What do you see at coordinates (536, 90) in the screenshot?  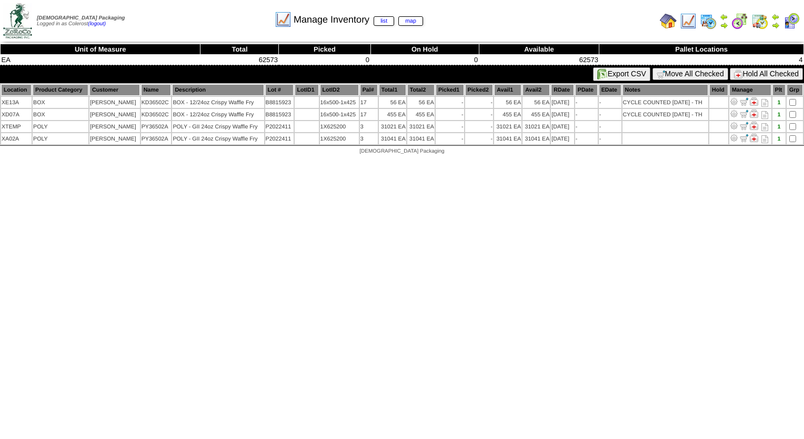 I see `th: Avail2` at bounding box center [536, 90].